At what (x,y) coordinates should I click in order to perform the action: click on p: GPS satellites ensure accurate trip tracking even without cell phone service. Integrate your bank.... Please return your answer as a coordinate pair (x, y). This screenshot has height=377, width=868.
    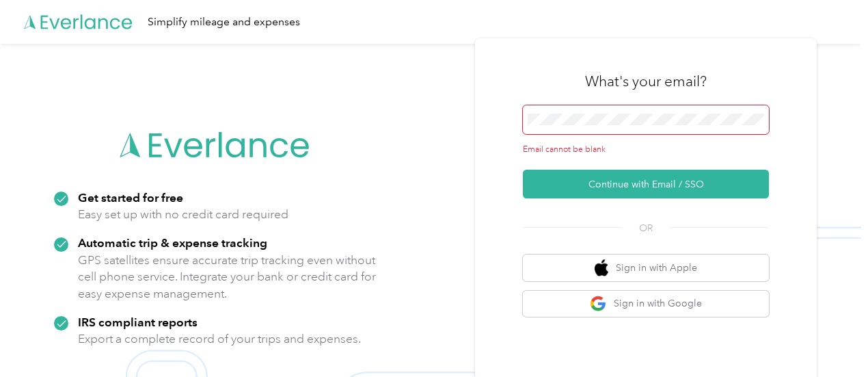
    Looking at the image, I should click on (227, 277).